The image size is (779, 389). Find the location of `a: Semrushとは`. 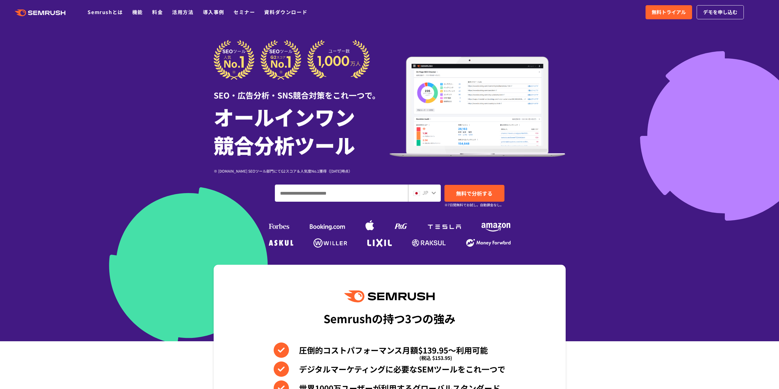

a: Semrushとは is located at coordinates (105, 12).